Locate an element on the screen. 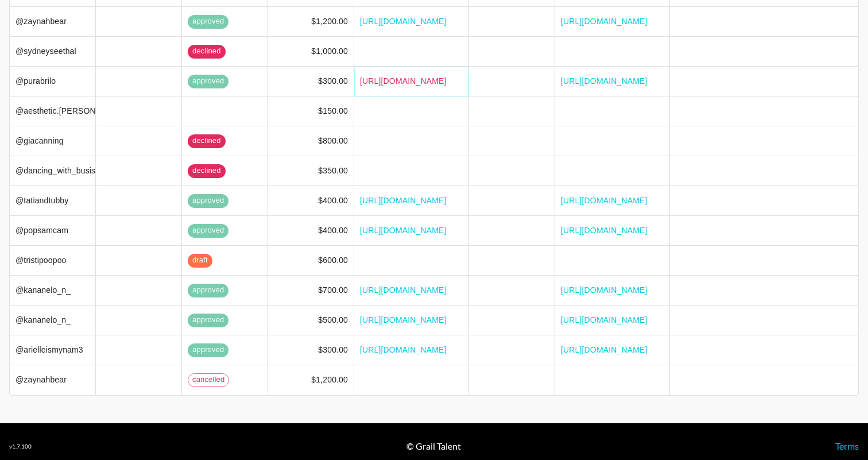 The image size is (868, 460). div: @dancing_with_busisiwe1 is located at coordinates (53, 171).